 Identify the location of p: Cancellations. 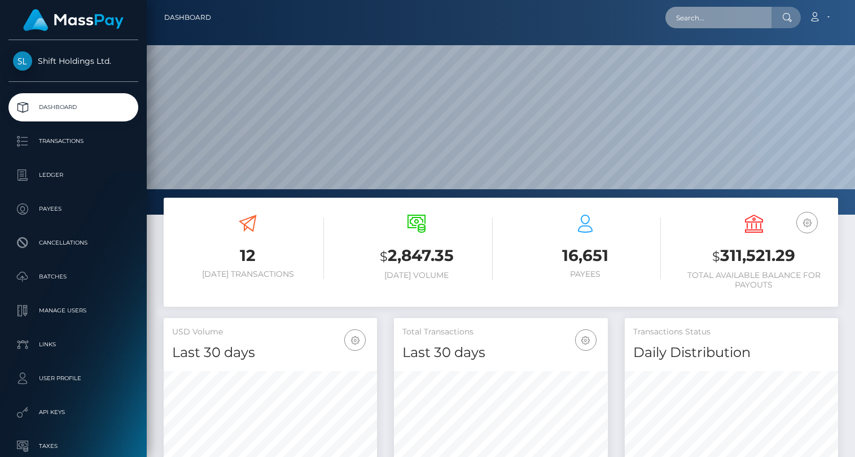
(73, 243).